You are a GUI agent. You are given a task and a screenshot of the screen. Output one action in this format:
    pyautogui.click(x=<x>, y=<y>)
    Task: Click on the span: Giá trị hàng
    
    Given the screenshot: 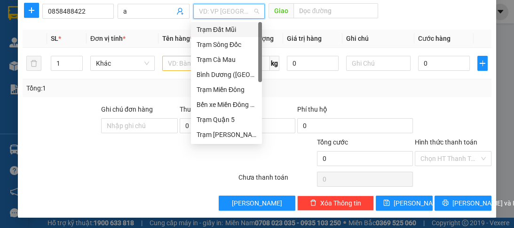 What is the action you would take?
    pyautogui.click(x=304, y=39)
    